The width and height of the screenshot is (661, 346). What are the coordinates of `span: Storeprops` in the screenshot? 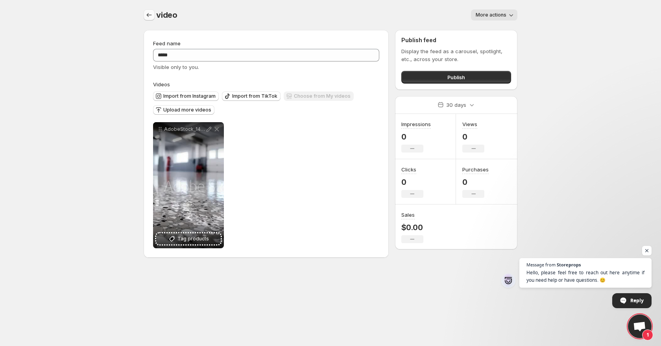 It's located at (569, 264).